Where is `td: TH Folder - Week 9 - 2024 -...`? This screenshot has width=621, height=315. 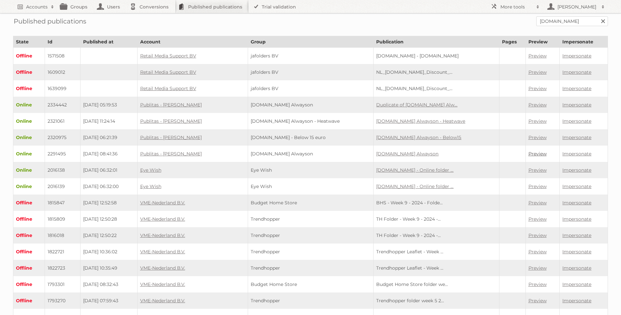 td: TH Folder - Week 9 - 2024 -... is located at coordinates (436, 219).